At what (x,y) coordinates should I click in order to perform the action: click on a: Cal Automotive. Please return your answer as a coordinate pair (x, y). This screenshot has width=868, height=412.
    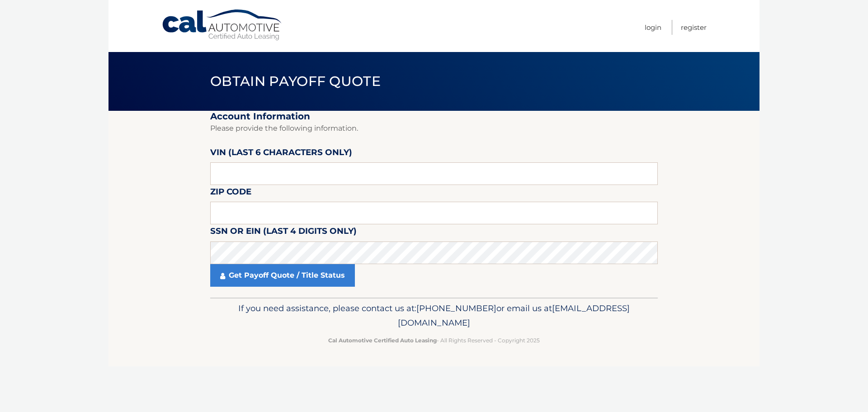
    Looking at the image, I should click on (222, 25).